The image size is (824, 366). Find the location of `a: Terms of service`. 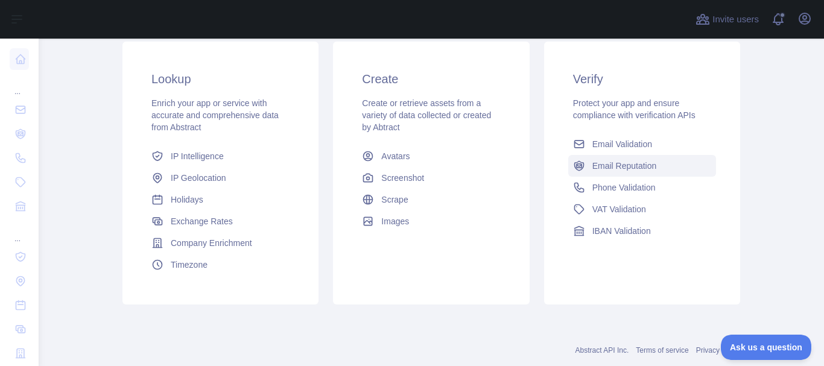

a: Terms of service is located at coordinates (662, 351).